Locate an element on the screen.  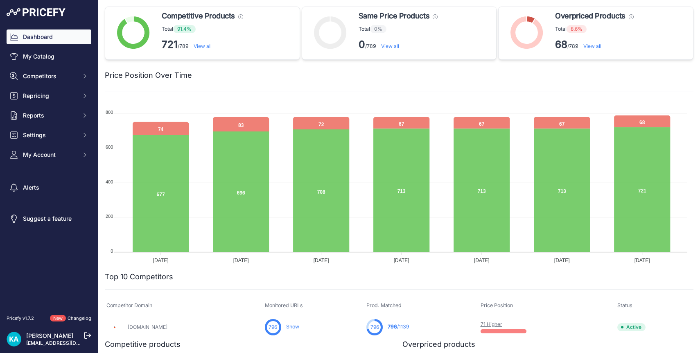
strong: 0 is located at coordinates (362, 44).